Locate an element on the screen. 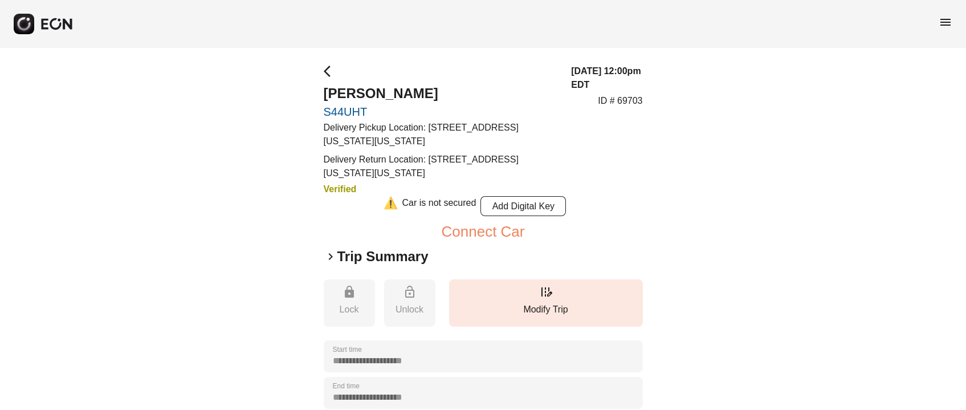  button: Modify Trip is located at coordinates (546, 303).